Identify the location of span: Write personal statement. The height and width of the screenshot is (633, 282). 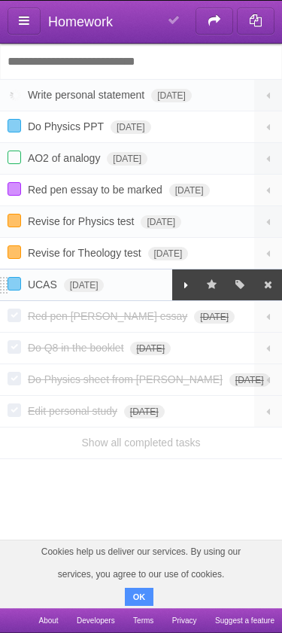
(88, 95).